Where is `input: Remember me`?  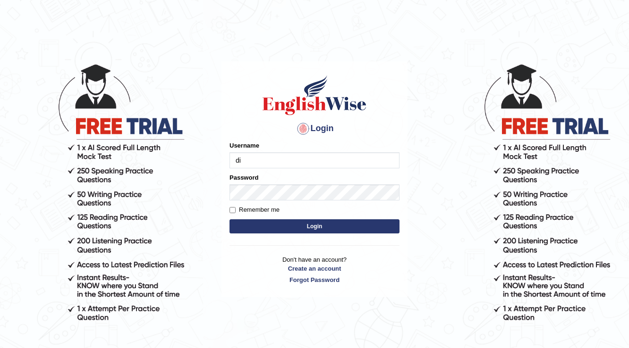
input: Remember me is located at coordinates (232, 210).